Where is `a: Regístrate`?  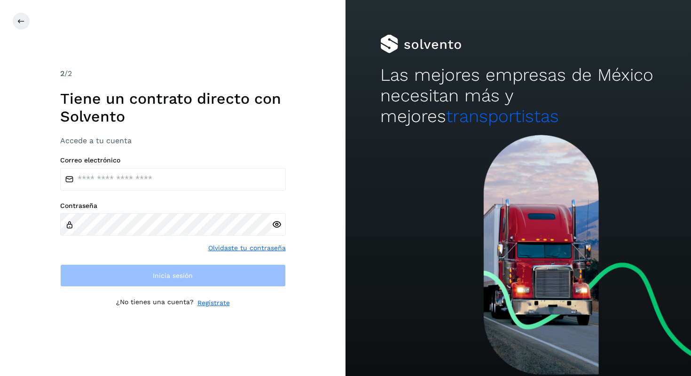
a: Regístrate is located at coordinates (213, 303).